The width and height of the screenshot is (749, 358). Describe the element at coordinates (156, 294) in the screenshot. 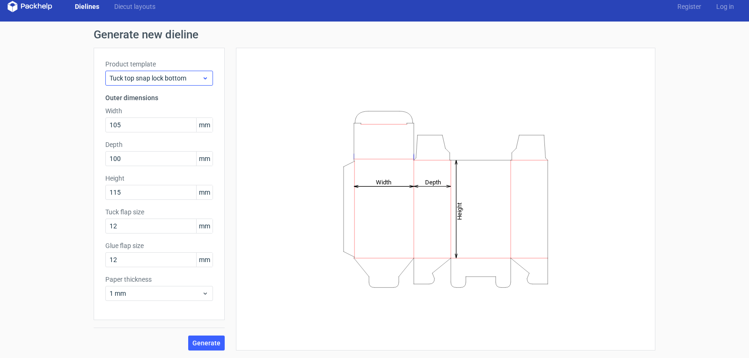

I see `span: 1 mm` at that location.